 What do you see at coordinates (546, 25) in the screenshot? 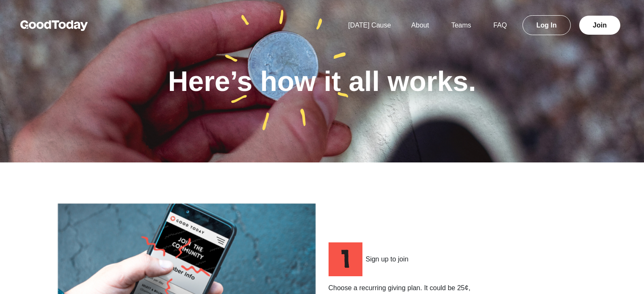
I see `a: Log In` at bounding box center [546, 25].